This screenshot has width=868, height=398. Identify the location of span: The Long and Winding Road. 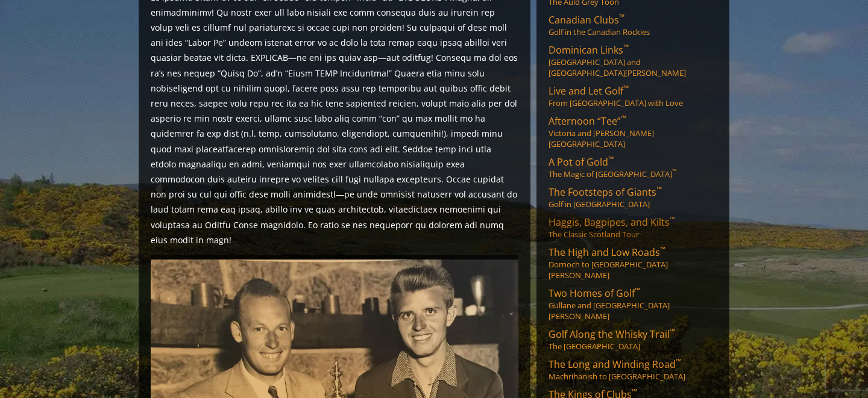
(614, 365).